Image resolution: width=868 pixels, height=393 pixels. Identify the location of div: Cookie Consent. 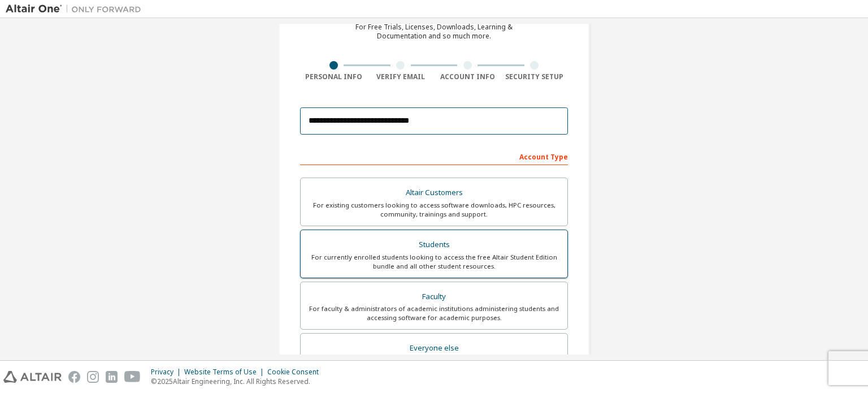
(296, 372).